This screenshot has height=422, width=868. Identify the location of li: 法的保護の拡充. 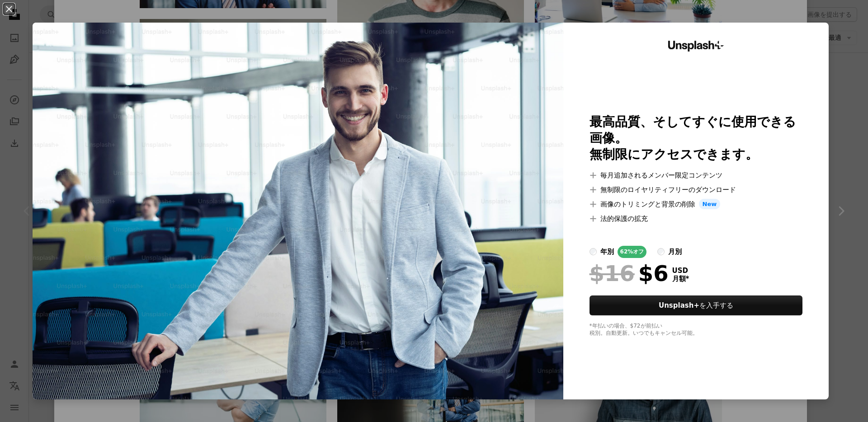
(696, 218).